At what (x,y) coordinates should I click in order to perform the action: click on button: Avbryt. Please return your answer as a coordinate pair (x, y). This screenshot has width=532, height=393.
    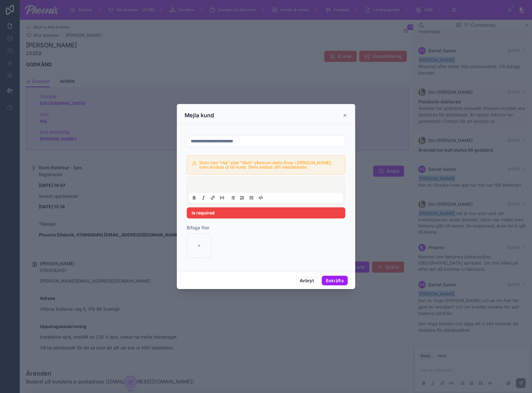
    Looking at the image, I should click on (307, 280).